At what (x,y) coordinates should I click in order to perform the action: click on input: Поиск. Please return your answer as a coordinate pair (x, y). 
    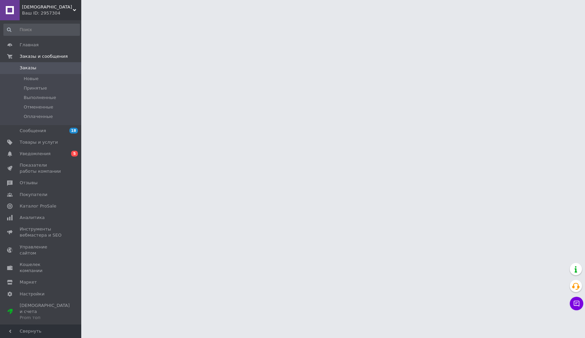
    Looking at the image, I should click on (42, 30).